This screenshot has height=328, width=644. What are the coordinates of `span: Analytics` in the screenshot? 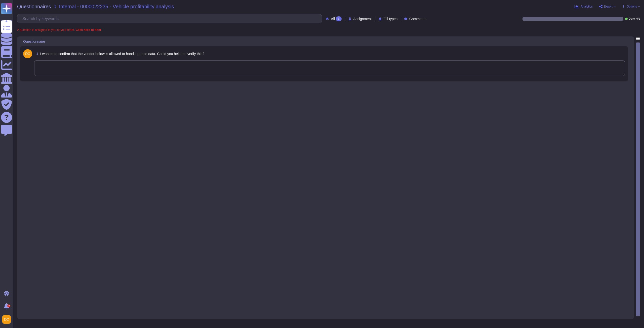 It's located at (587, 7).